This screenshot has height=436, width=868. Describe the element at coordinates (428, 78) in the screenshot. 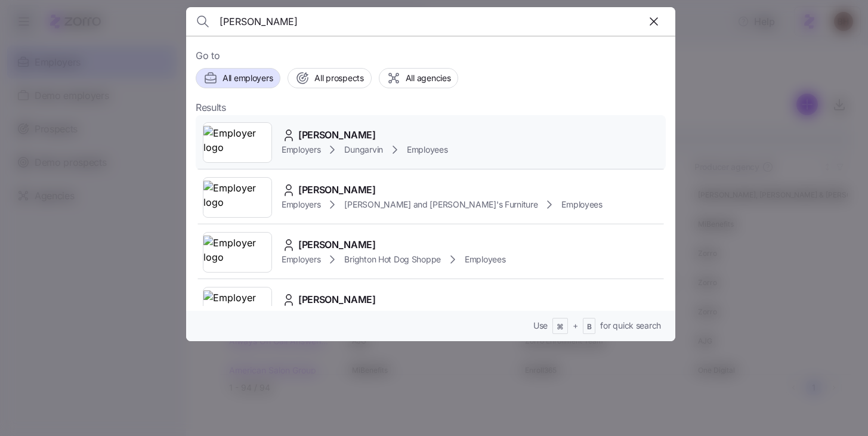

I see `span: All agencies` at that location.